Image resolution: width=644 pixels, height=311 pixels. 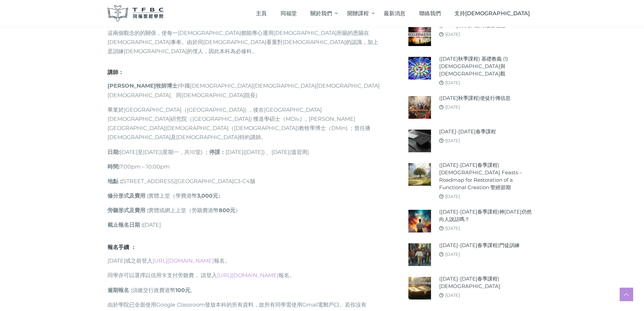 I want to click on span: 開辦課程, so click(x=358, y=13).